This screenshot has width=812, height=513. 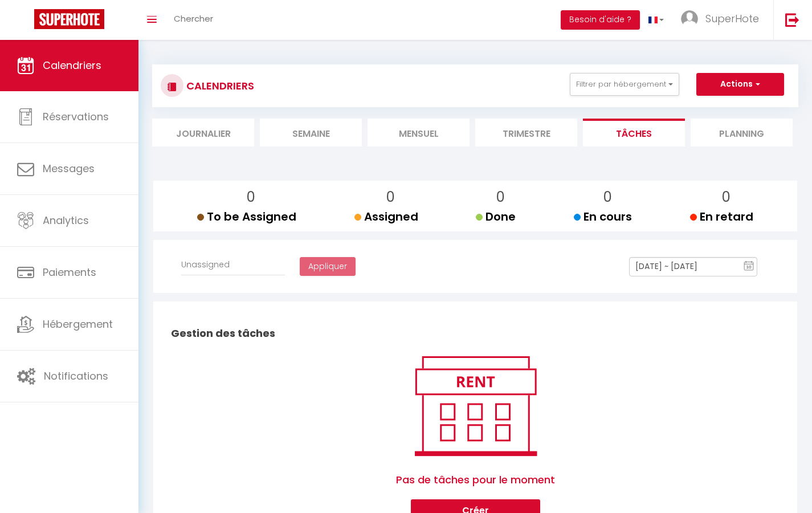 I want to click on span: Chercher, so click(x=193, y=18).